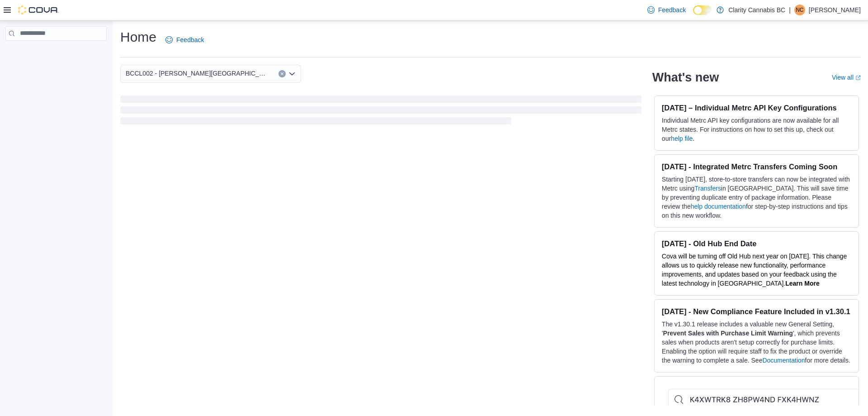 The image size is (868, 416). I want to click on p: Clarity Cannabis BC, so click(757, 10).